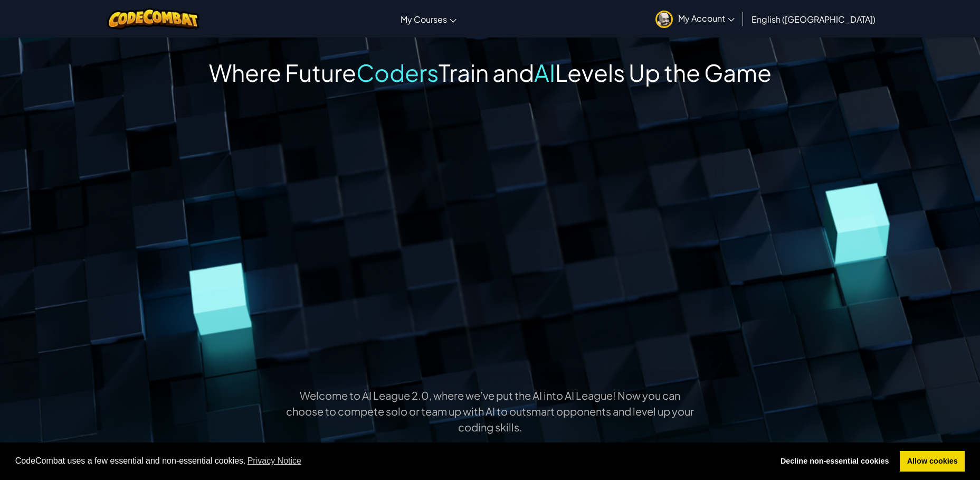  I want to click on span: CodeCombat uses a few essential and non-essential cookies., so click(390, 461).